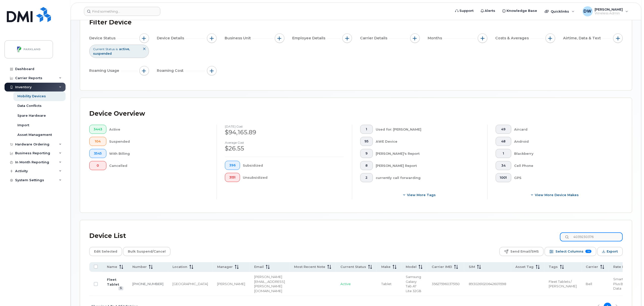 This screenshot has height=306, width=644. I want to click on span: Tags, so click(553, 267).